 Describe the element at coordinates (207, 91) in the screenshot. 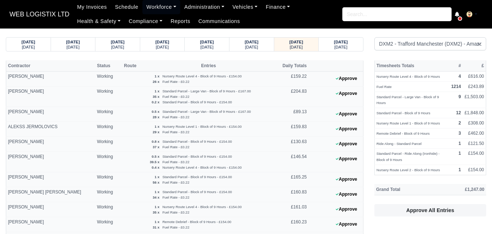

I see `small: Standard Parcel - Large Van - Block of 9 Hours - £167.00` at that location.